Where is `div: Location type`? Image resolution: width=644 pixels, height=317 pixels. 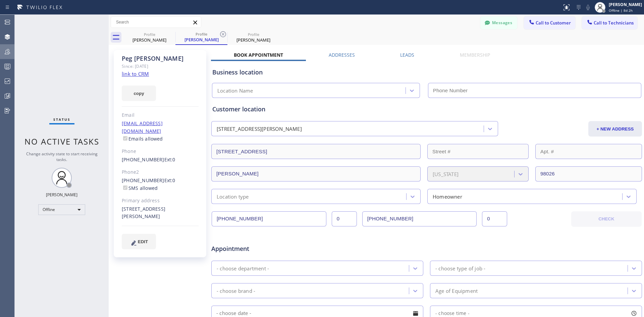
div: Location type is located at coordinates (233, 196).